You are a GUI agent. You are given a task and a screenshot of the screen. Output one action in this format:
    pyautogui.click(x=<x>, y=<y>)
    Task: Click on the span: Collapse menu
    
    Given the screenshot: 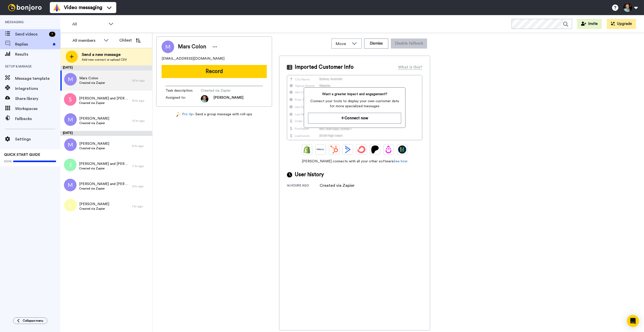 What is the action you would take?
    pyautogui.click(x=33, y=321)
    